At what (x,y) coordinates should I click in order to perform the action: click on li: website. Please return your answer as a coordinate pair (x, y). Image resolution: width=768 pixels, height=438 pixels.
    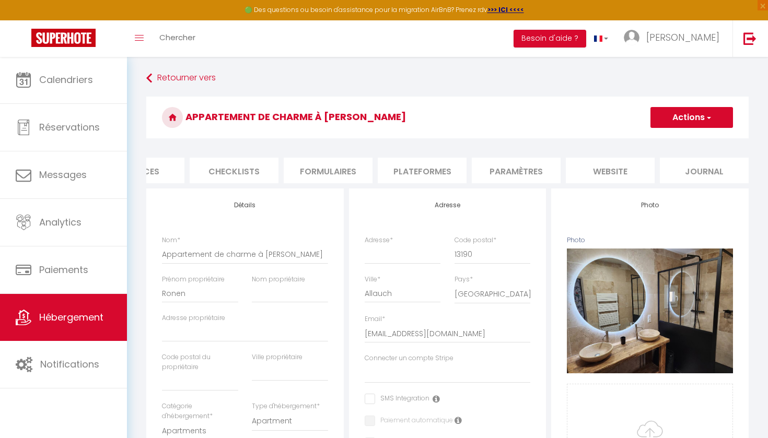
    Looking at the image, I should click on (610, 170).